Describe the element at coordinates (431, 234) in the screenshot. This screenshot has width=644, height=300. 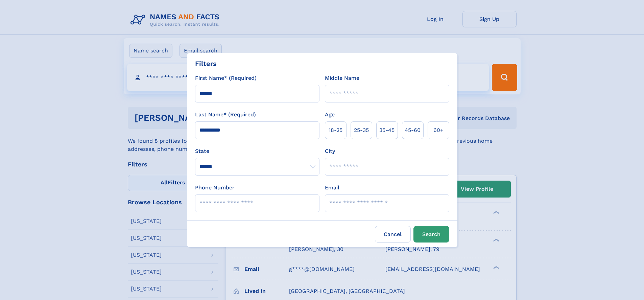
I see `button: Search` at that location.